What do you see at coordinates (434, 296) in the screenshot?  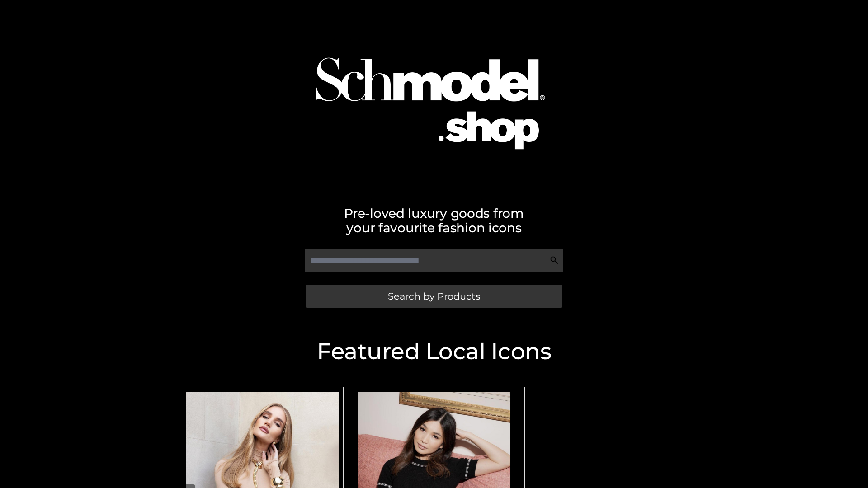 I see `span: Search by Products` at bounding box center [434, 296].